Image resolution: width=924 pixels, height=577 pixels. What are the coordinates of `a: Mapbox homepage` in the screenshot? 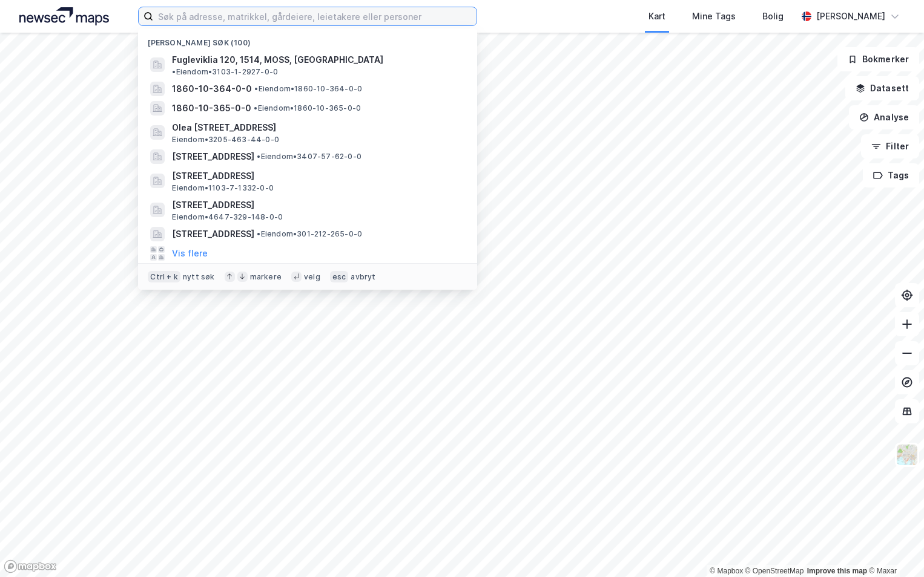 It's located at (30, 567).